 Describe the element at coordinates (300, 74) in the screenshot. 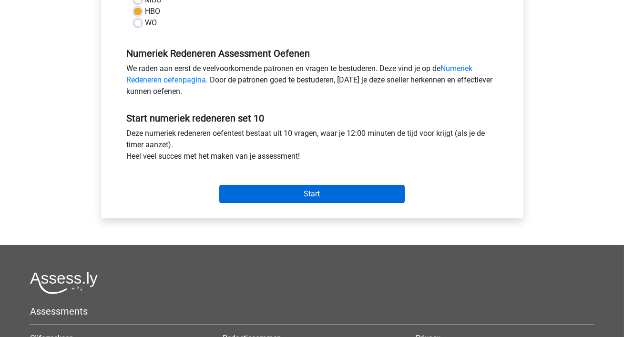

I see `a: Numeriek Redeneren oefenpagina` at that location.